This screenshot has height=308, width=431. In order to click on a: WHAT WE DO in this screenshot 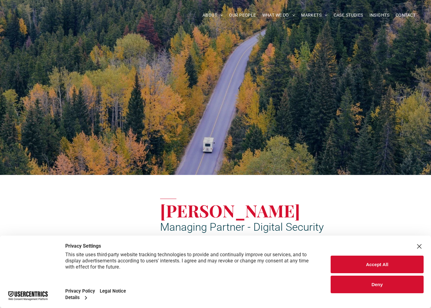, I will do `click(279, 15)`.